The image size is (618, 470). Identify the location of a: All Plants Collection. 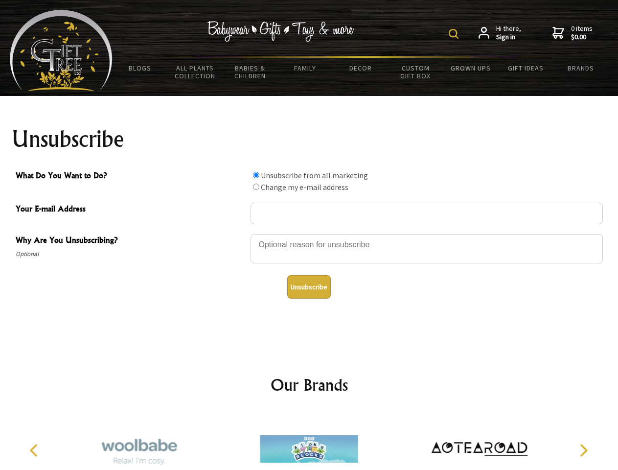
(195, 72).